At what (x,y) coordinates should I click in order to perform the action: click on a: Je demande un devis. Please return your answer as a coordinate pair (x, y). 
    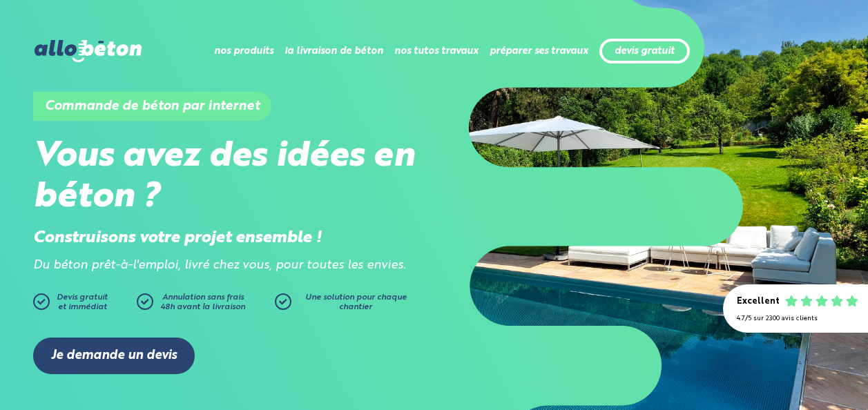
    Looking at the image, I should click on (114, 356).